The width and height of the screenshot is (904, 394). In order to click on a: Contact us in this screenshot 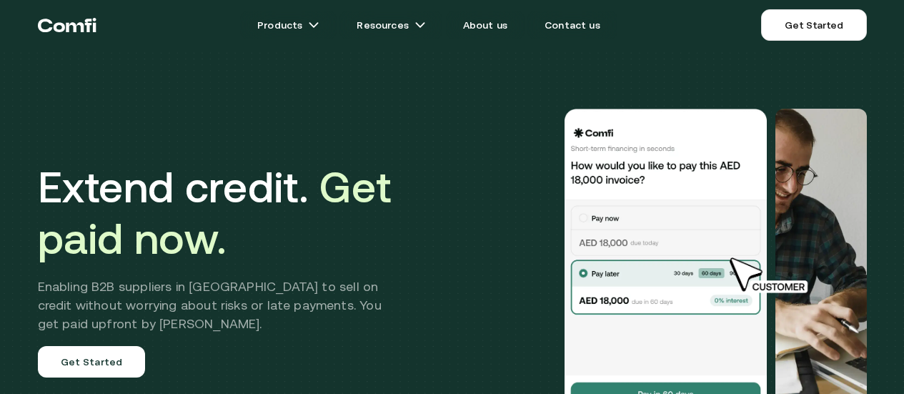, I will do `click(572, 25)`.